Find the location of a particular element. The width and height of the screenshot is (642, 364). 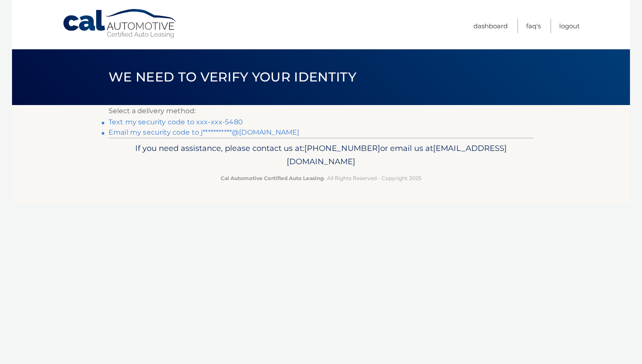

p: Select a delivery method: is located at coordinates (321, 111).